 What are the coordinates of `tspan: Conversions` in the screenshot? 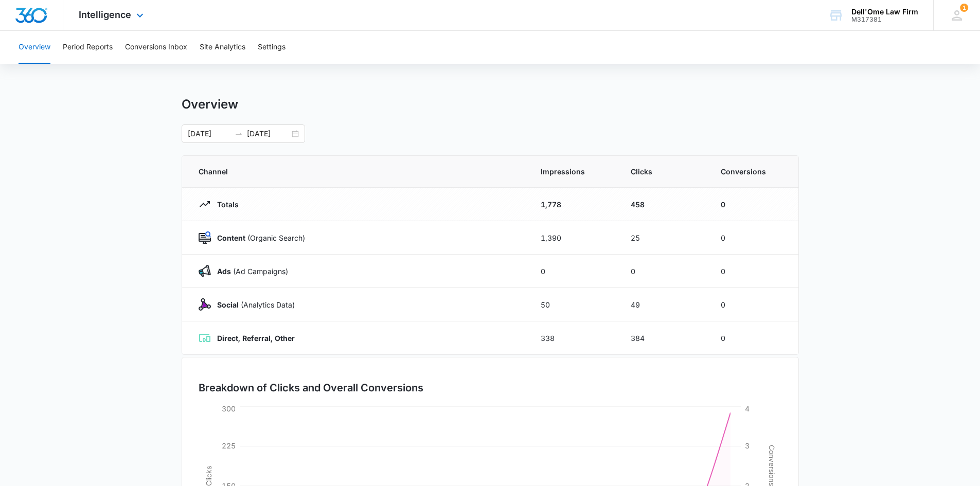 It's located at (772, 465).